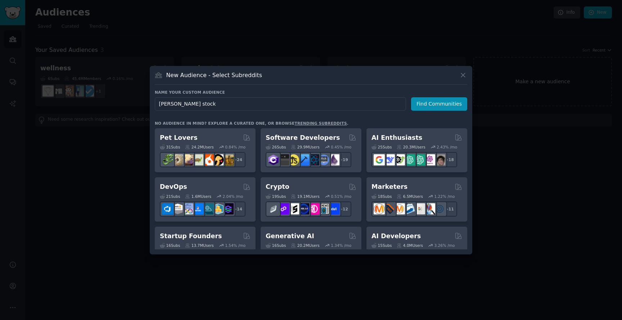 The width and height of the screenshot is (622, 320). What do you see at coordinates (228, 159) in the screenshot?
I see `img: dogbreed` at bounding box center [228, 159].